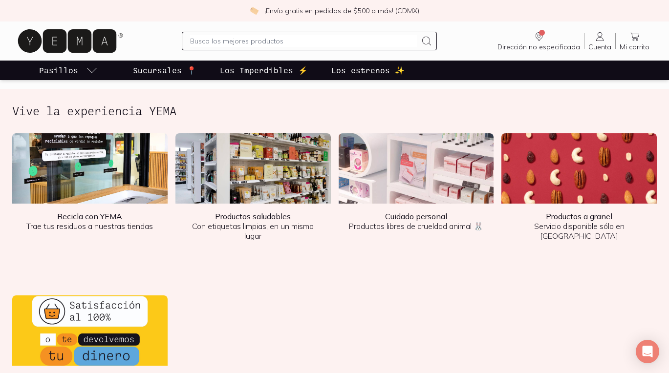 This screenshot has height=373, width=669. What do you see at coordinates (599, 47) in the screenshot?
I see `span: Cuenta` at bounding box center [599, 47].